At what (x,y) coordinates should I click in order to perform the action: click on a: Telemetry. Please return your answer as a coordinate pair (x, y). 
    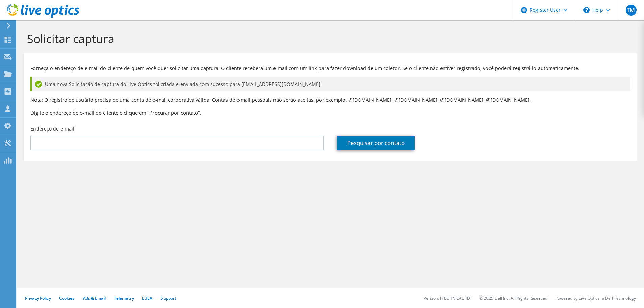
    Looking at the image, I should click on (124, 298).